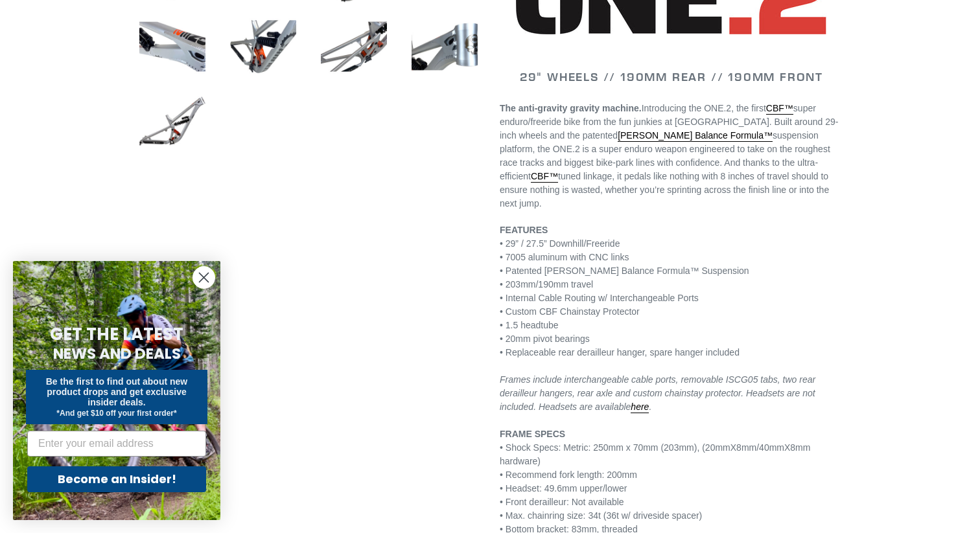 Image resolution: width=980 pixels, height=533 pixels. What do you see at coordinates (117, 392) in the screenshot?
I see `span: Be the first to find out about new product drops and get exclusive insider deals.` at bounding box center [117, 392].